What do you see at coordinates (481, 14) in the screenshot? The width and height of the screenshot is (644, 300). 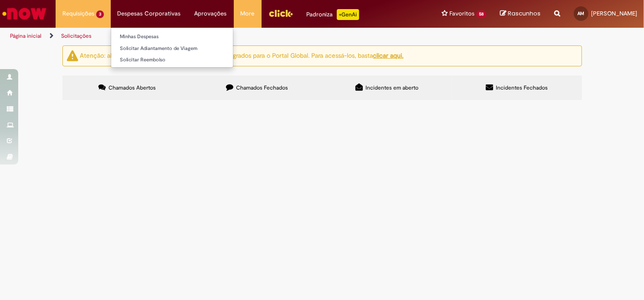 I see `span: 58` at bounding box center [481, 14].